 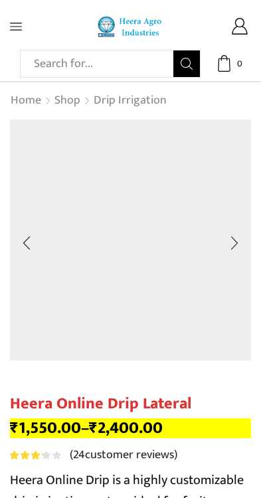 What do you see at coordinates (130, 404) in the screenshot?
I see `h1: Heera Online Drip Lateral` at bounding box center [130, 404].